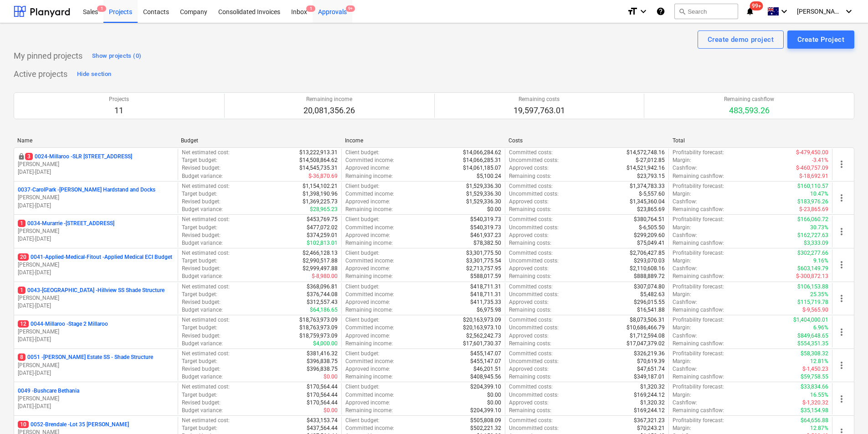 This screenshot has height=434, width=868. What do you see at coordinates (539, 99) in the screenshot?
I see `p: Remaining costs` at bounding box center [539, 99].